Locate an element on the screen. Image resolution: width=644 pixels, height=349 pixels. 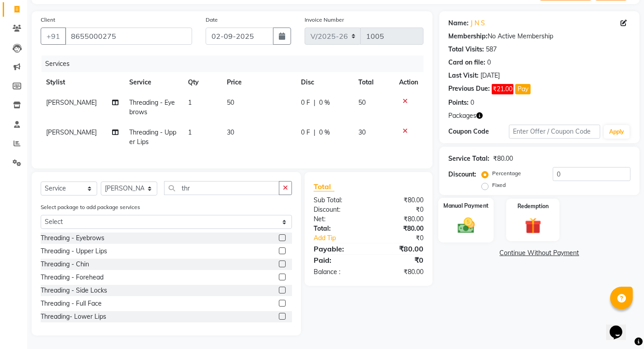
a: J N S is located at coordinates (478, 23).